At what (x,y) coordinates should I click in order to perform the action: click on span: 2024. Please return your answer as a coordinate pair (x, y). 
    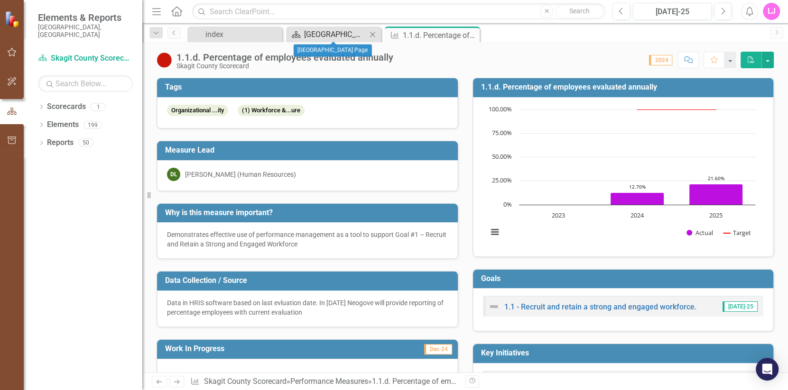
    Looking at the image, I should click on (660, 60).